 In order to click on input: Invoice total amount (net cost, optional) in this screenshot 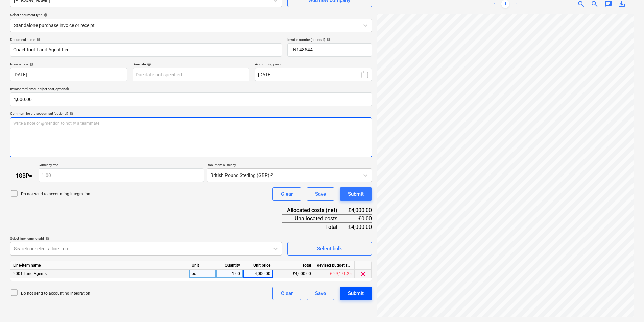, I will do `click(191, 99)`.